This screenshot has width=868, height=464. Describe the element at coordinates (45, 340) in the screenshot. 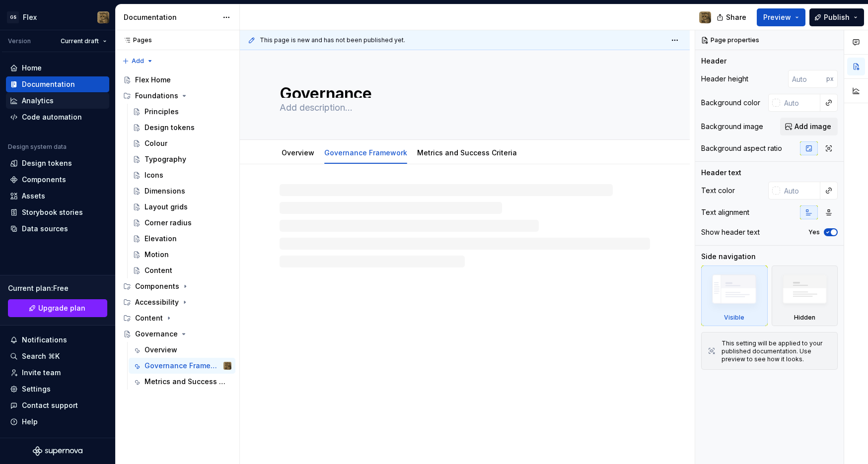

I see `div: Notifications` at that location.